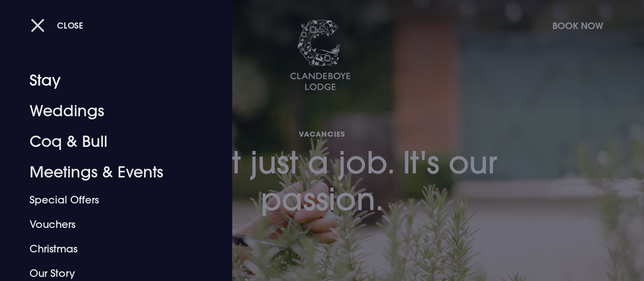  Describe the element at coordinates (57, 25) in the screenshot. I see `button: Close` at that location.